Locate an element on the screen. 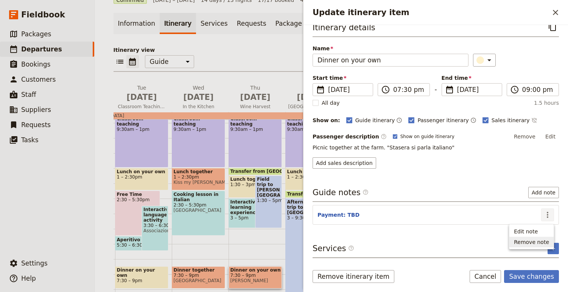  span: Departures is located at coordinates (42, 49).